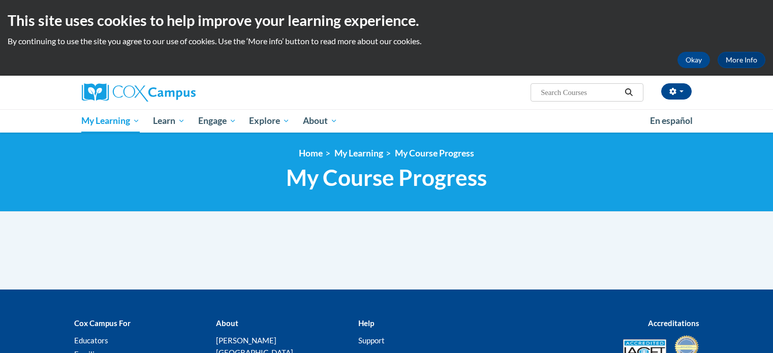 This screenshot has height=353, width=773. What do you see at coordinates (366, 323) in the screenshot?
I see `b: Help` at bounding box center [366, 323].